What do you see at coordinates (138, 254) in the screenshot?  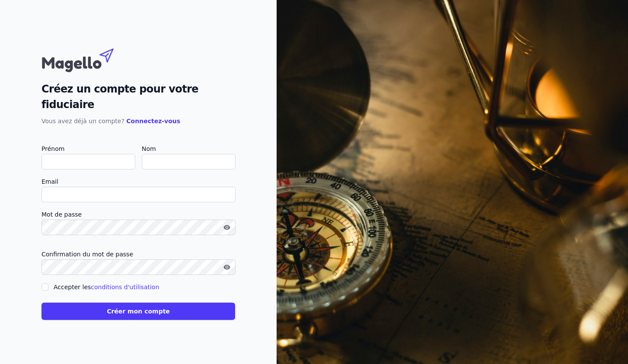 I see `label: Confirmation du mot de passe` at bounding box center [138, 254].